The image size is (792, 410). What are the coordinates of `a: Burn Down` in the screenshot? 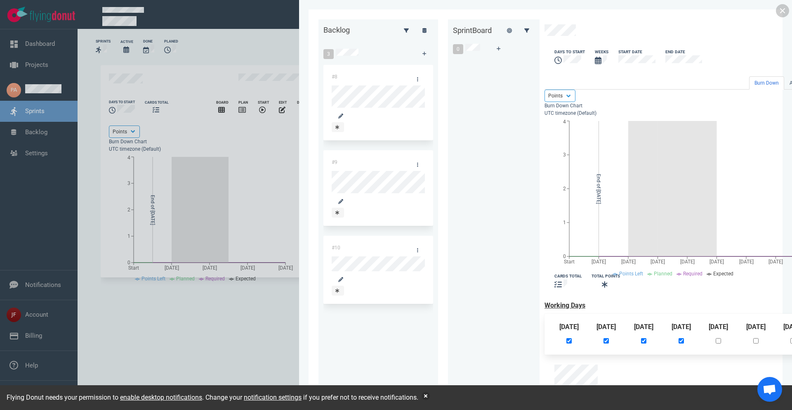 It's located at (767, 83).